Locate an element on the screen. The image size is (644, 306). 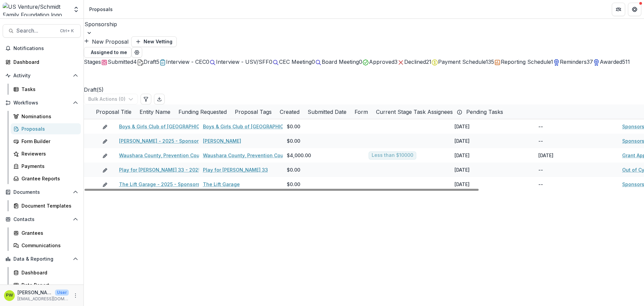
span: 1 is located at coordinates (552, 62).